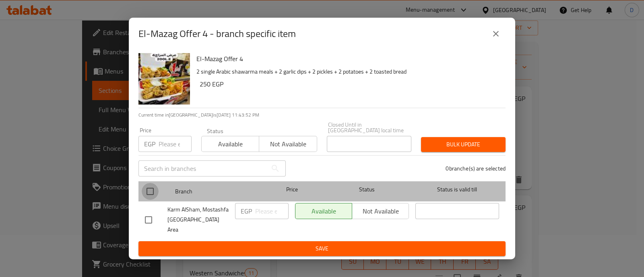  I want to click on p: 2 single Arabic shawarma meals + 2 garlic dips + 2 pickles + 2 potatoes + 2 toasted bread, so click(348, 72).